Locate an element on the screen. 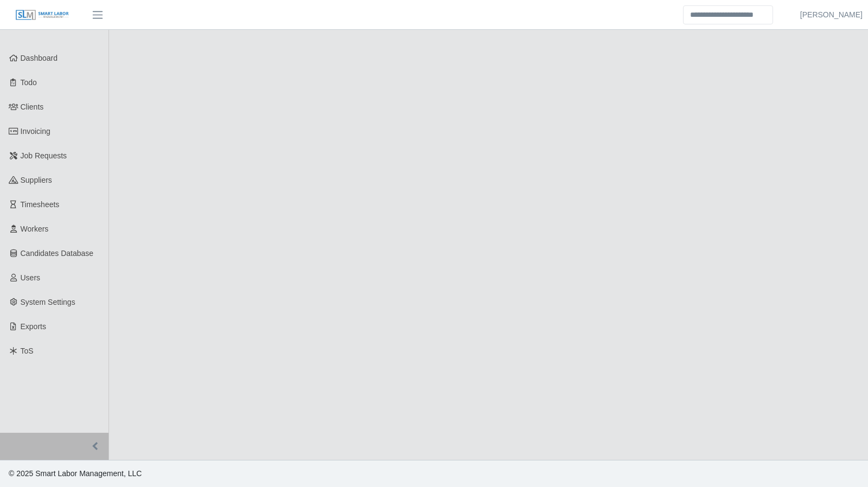  span: System Settings is located at coordinates (47, 302).